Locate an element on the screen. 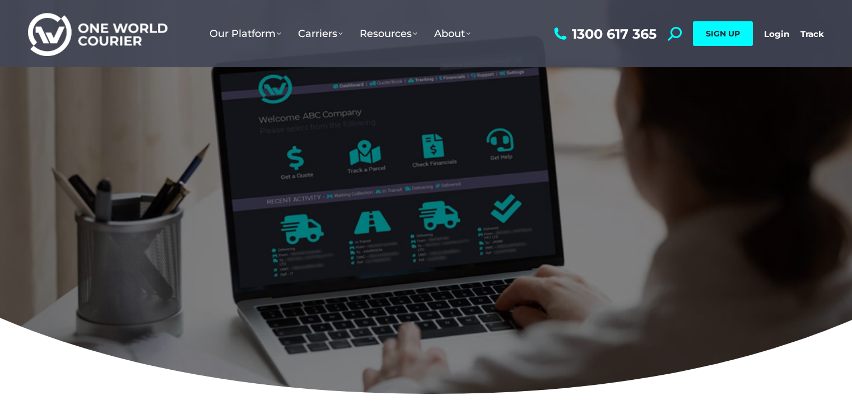 The height and width of the screenshot is (409, 852). a: Track is located at coordinates (812, 34).